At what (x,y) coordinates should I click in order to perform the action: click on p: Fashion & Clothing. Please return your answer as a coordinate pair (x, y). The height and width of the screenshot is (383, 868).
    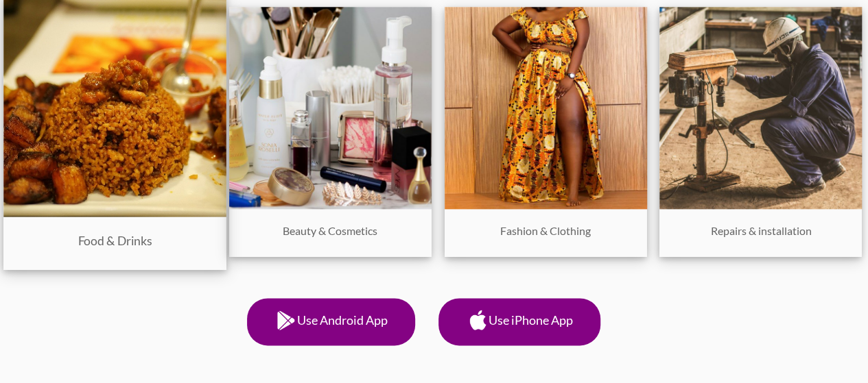
    Looking at the image, I should click on (546, 228).